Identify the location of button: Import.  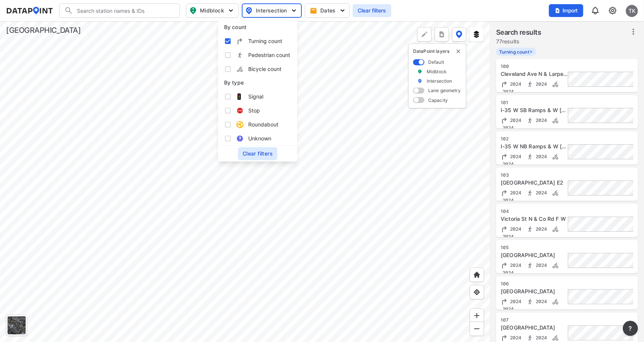
(566, 10).